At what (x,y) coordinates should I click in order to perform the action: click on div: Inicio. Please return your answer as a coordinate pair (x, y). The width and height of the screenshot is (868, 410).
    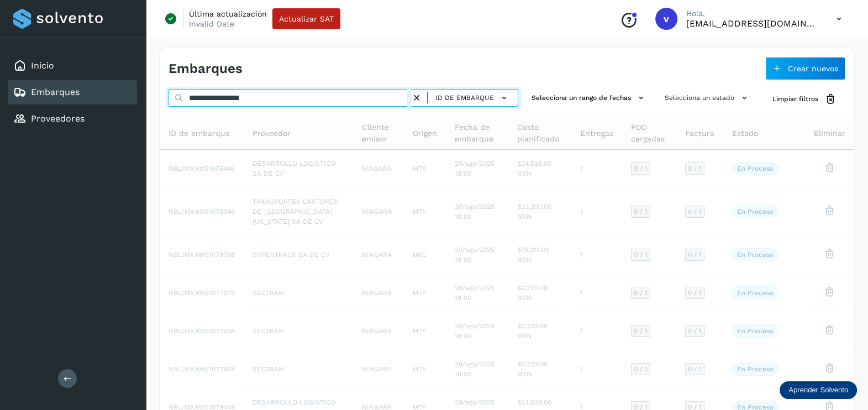
    Looking at the image, I should click on (72, 66).